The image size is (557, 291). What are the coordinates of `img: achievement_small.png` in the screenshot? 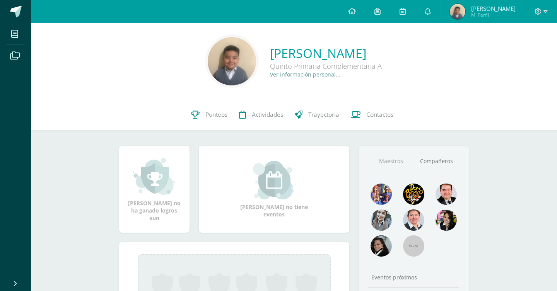 It's located at (154, 176).